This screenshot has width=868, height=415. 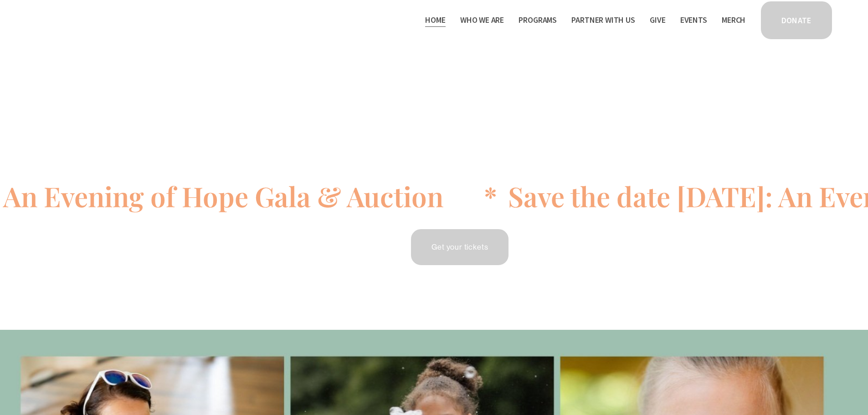 What do you see at coordinates (603, 20) in the screenshot?
I see `span: Partner With Us` at bounding box center [603, 20].